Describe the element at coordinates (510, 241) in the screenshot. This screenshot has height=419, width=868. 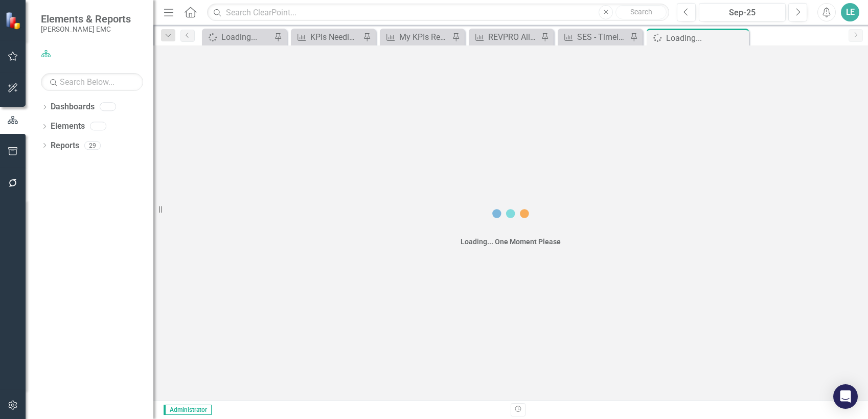
I see `div: Loading... One Moment Please` at that location.